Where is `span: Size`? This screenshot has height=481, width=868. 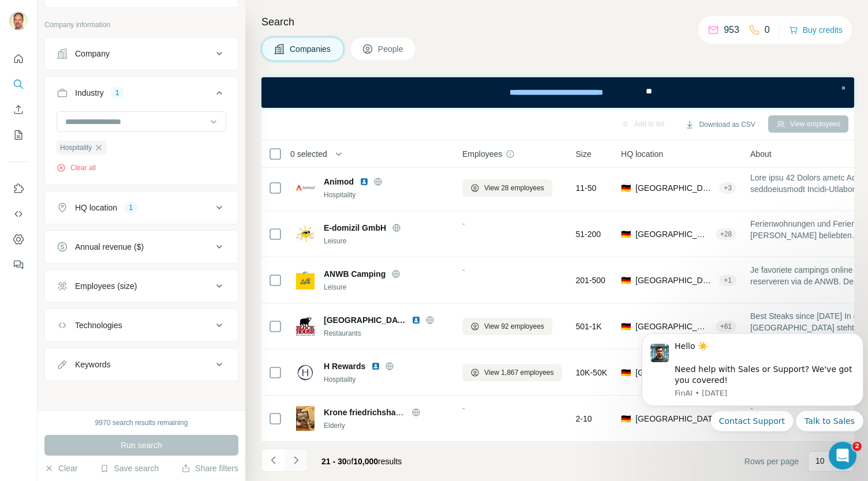
span: Size is located at coordinates (584, 154).